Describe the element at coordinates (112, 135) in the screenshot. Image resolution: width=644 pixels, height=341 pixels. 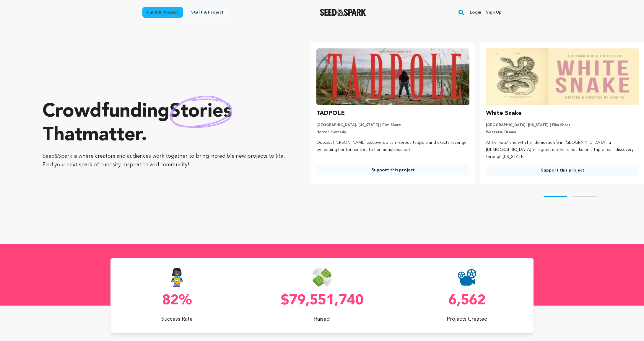
I see `span: matter` at that location.